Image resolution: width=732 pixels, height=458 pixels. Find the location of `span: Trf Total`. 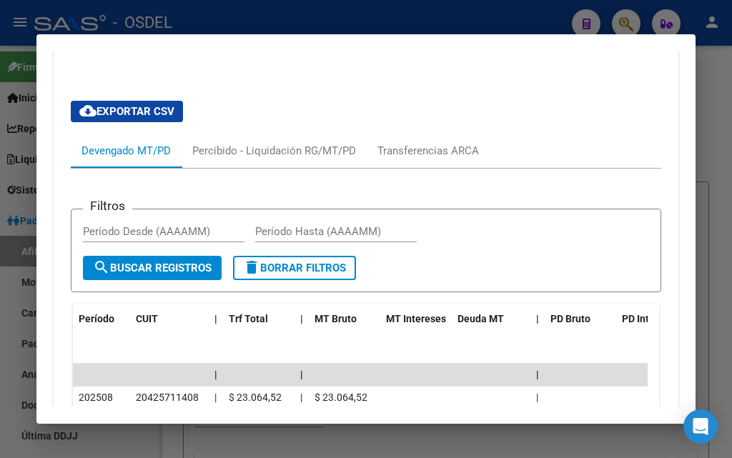

span: Trf Total is located at coordinates (248, 319).